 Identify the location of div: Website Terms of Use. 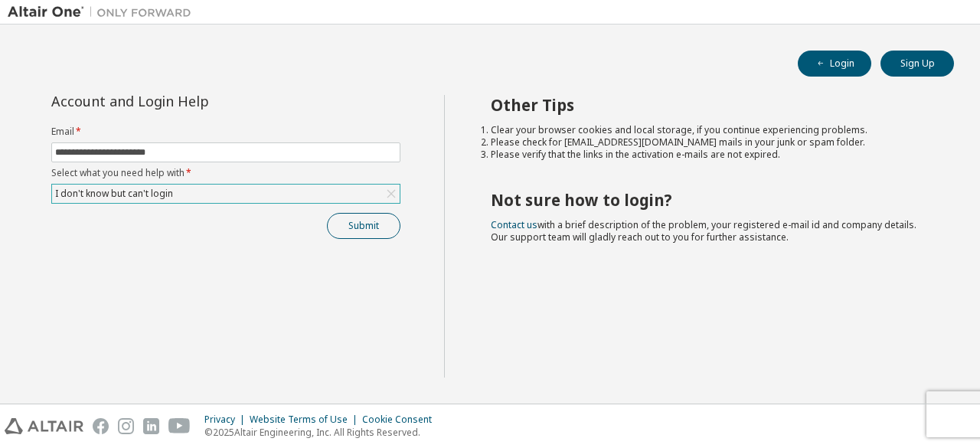
(306, 420).